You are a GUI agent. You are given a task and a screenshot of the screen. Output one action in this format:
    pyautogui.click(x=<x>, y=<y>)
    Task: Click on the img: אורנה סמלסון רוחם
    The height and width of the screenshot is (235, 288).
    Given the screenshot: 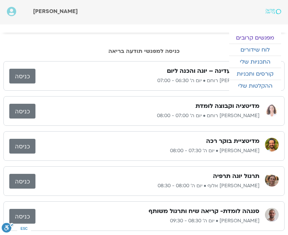 What is the action you would take?
    pyautogui.click(x=272, y=110)
    